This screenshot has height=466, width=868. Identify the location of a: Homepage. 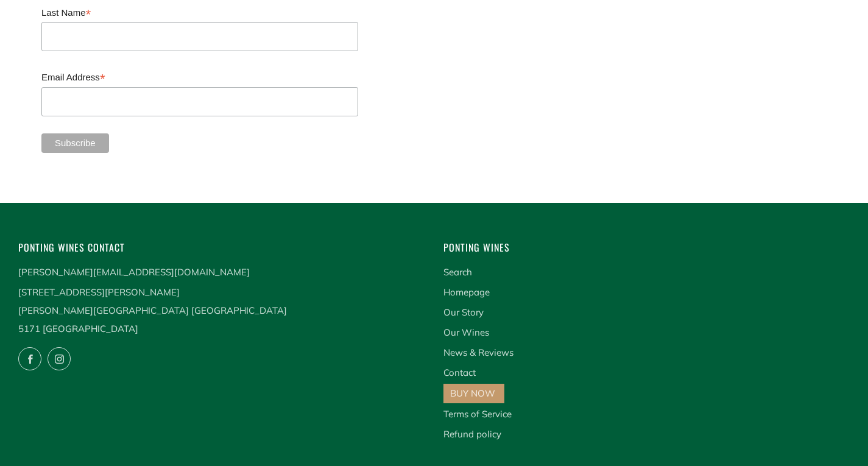
(466, 291).